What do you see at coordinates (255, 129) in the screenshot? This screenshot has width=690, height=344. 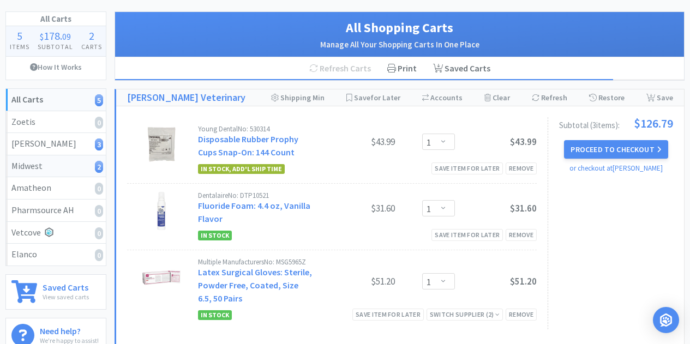 I see `div: Young Dental No: 530314` at bounding box center [255, 129].